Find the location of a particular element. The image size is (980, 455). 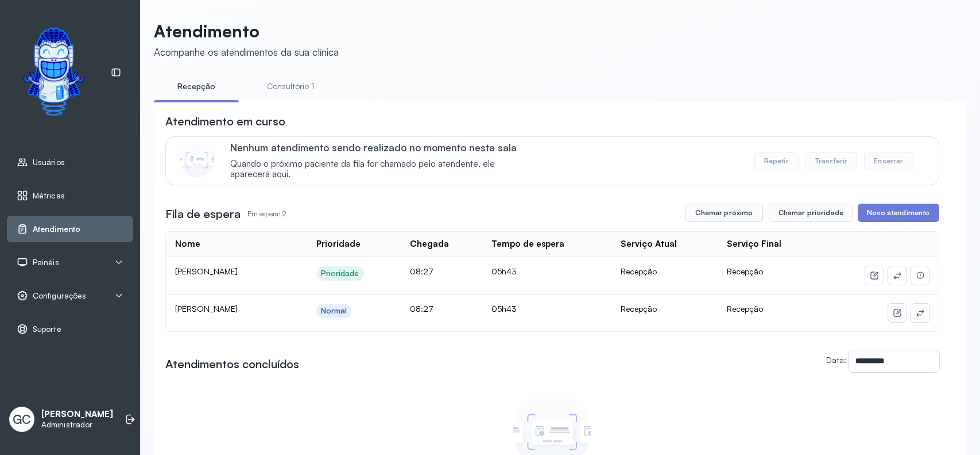

h3: Atendimentos concluídos is located at coordinates (232, 364).